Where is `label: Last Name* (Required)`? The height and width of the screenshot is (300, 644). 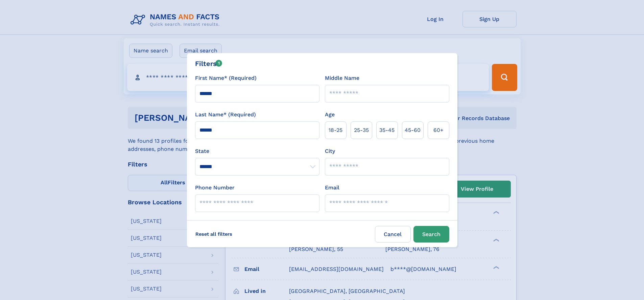 label: Last Name* (Required) is located at coordinates (225, 115).